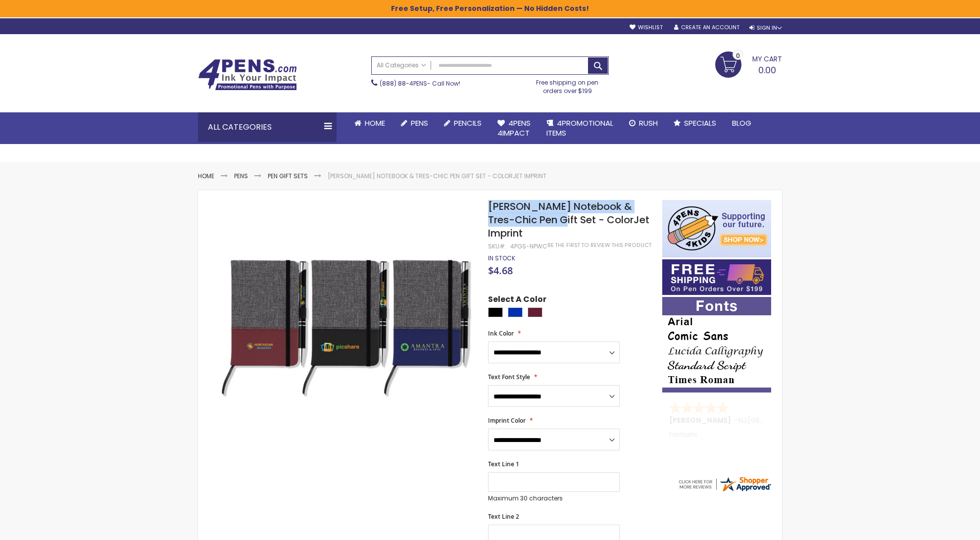 The height and width of the screenshot is (540, 980). I want to click on span: 4Pens 4impact, so click(514, 127).